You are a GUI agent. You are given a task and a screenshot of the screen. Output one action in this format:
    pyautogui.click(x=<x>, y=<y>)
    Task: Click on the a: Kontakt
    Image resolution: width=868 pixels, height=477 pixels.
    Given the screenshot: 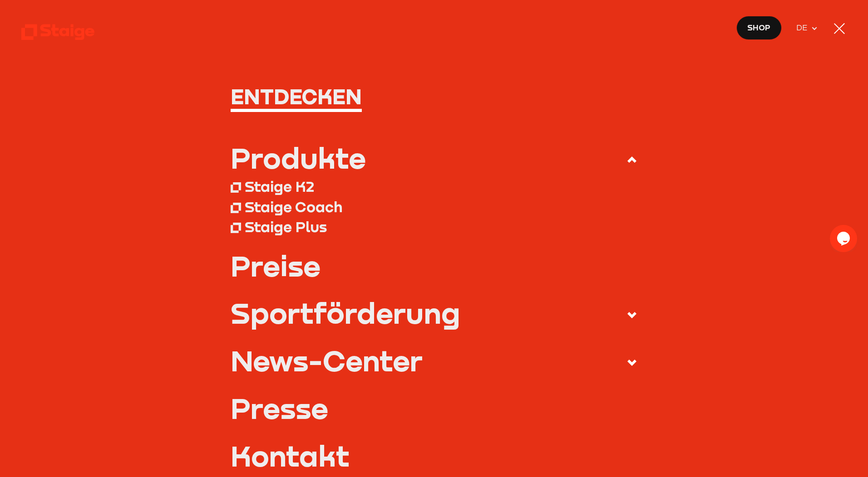 What is the action you would take?
    pyautogui.click(x=434, y=455)
    